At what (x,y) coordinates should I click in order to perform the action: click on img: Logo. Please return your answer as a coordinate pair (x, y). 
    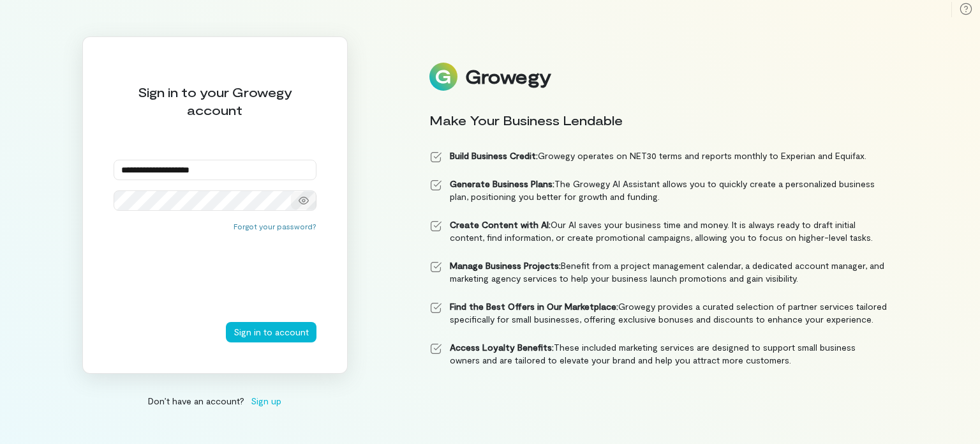
    Looking at the image, I should click on (444, 76).